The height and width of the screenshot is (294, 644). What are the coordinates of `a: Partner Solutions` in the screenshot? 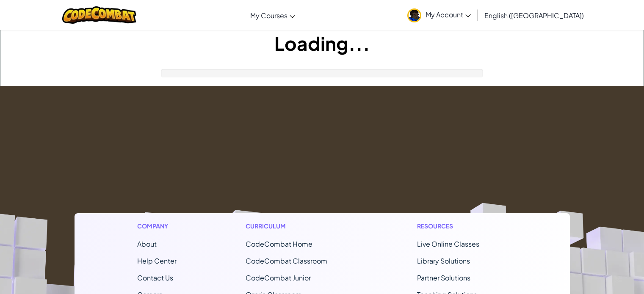 It's located at (443, 278).